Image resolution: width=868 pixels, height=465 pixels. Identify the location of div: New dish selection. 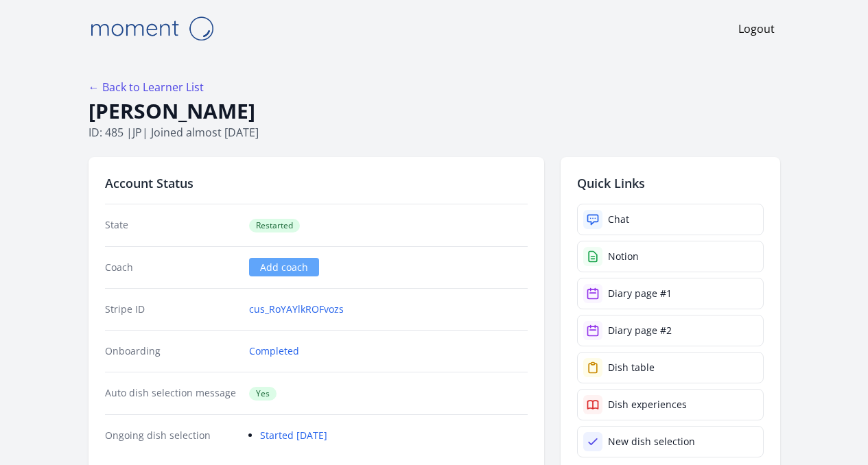
(651, 442).